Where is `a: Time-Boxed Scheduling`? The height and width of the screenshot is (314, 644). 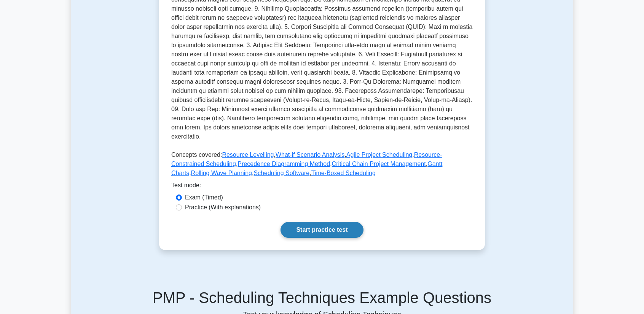 a: Time-Boxed Scheduling is located at coordinates (343, 173).